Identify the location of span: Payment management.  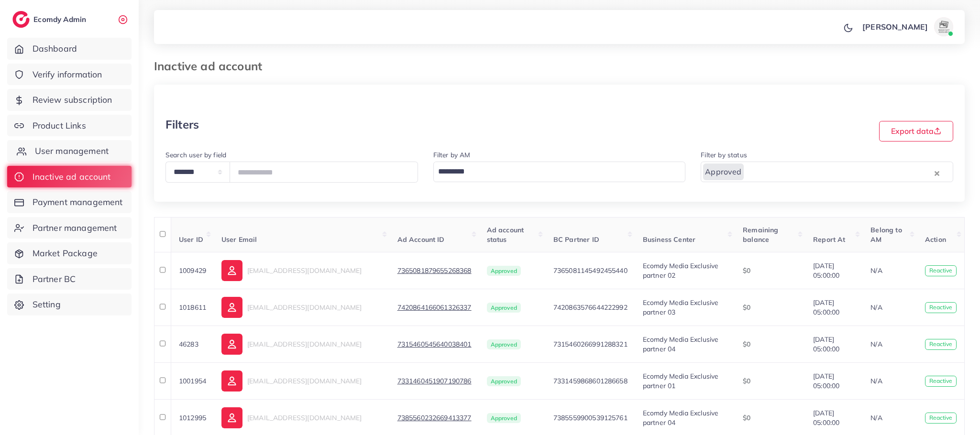
(78, 202).